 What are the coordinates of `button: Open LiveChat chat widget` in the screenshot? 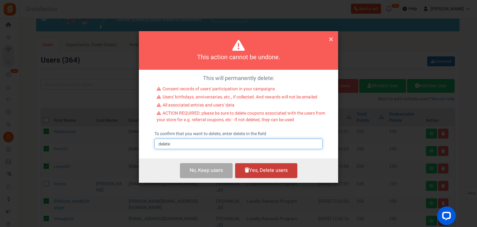 It's located at (14, 12).